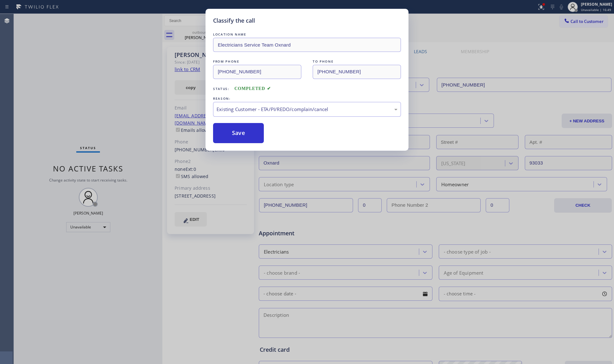 Image resolution: width=614 pixels, height=364 pixels. I want to click on h5: Classify the call, so click(234, 20).